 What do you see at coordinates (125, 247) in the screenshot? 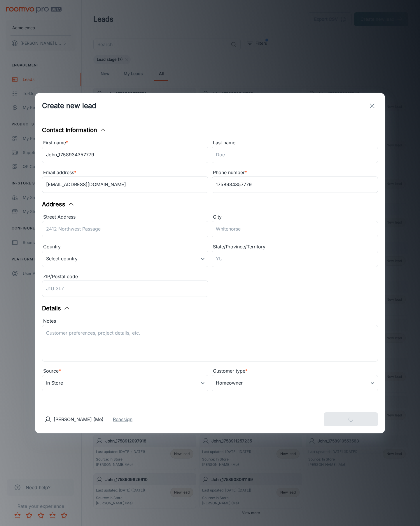
I see `div: Country` at bounding box center [125, 247].